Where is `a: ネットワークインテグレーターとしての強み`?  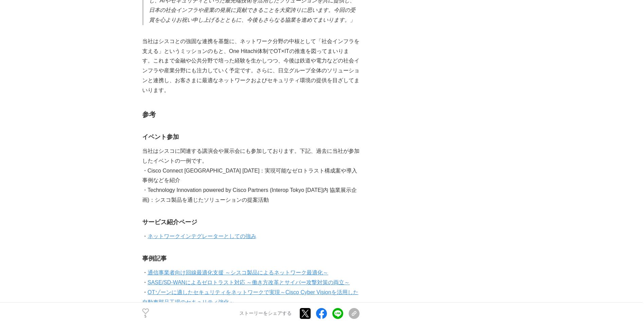 a: ネットワークインテグレーターとしての強み is located at coordinates (202, 236).